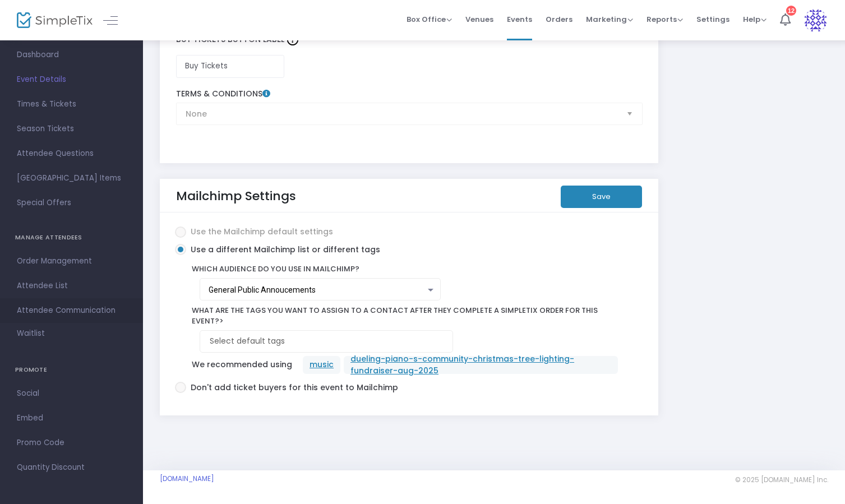 The image size is (845, 504). What do you see at coordinates (407, 270) in the screenshot?
I see `span: Which audience do you use in Mailchimp?` at bounding box center [407, 270].